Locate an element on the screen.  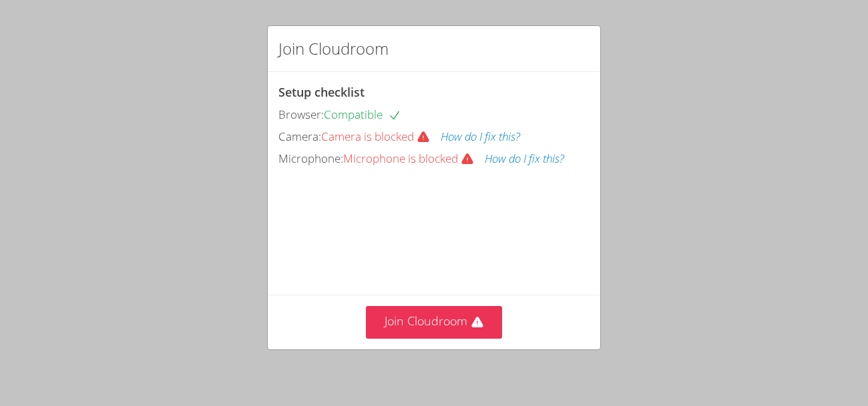
span: Microphone is blocked is located at coordinates (414, 158).